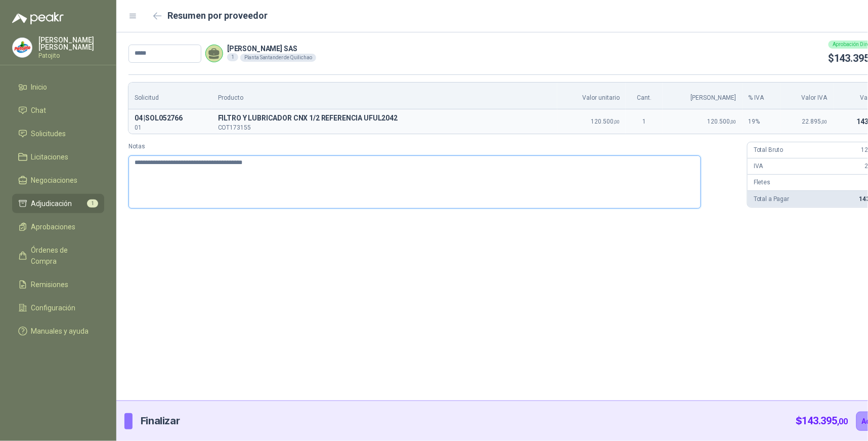  I want to click on span: Manuales y ayuda, so click(60, 331).